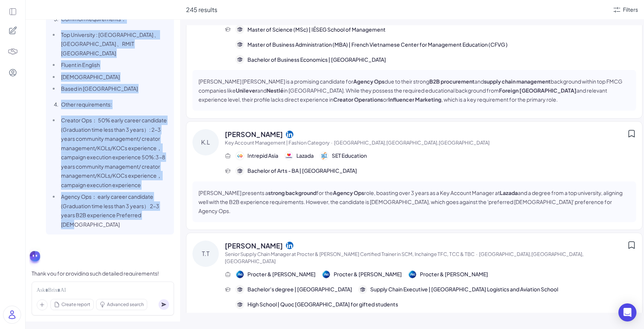  Describe the element at coordinates (202, 10) in the screenshot. I see `span: 245 results` at that location.